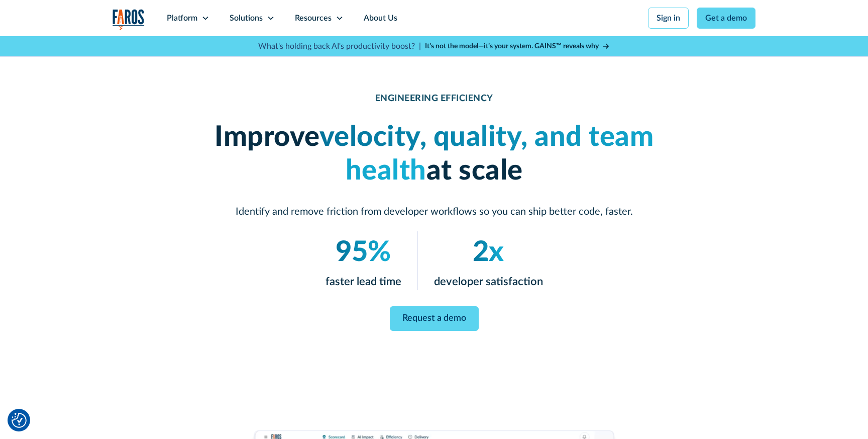  What do you see at coordinates (129, 19) in the screenshot?
I see `img: Logo of the analytics and reporting company Faros.` at bounding box center [129, 19].